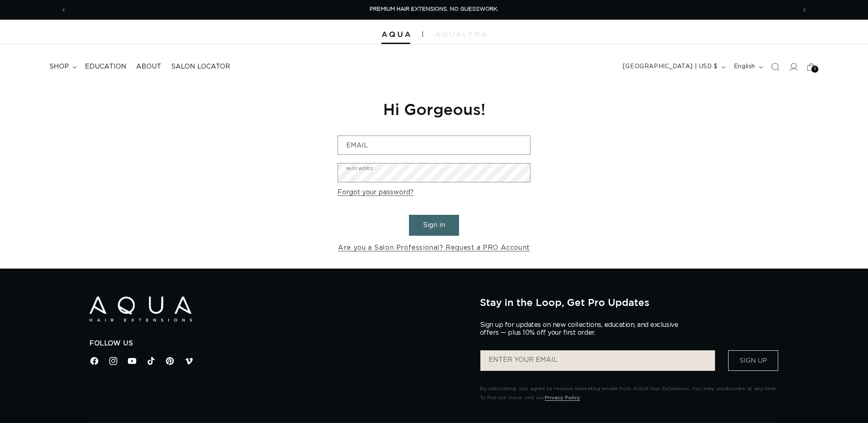 This screenshot has width=868, height=423. Describe the element at coordinates (279, 343) in the screenshot. I see `h2: Follow Us` at that location.